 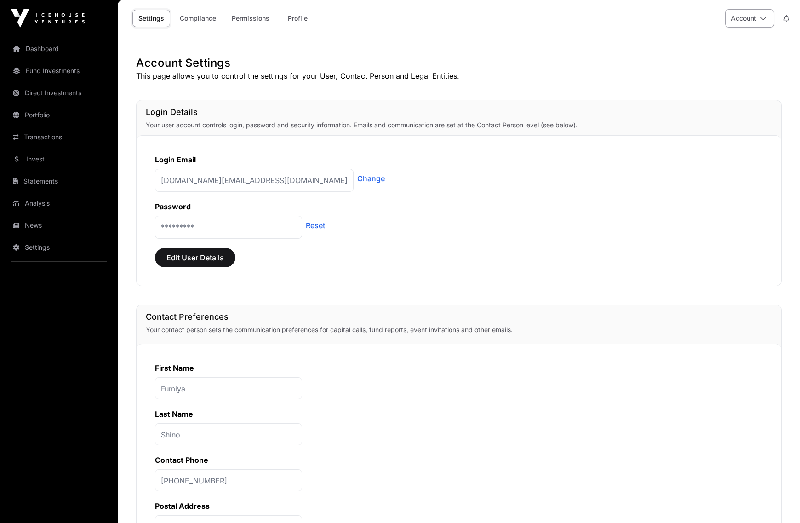 I want to click on a: Profile, so click(x=297, y=18).